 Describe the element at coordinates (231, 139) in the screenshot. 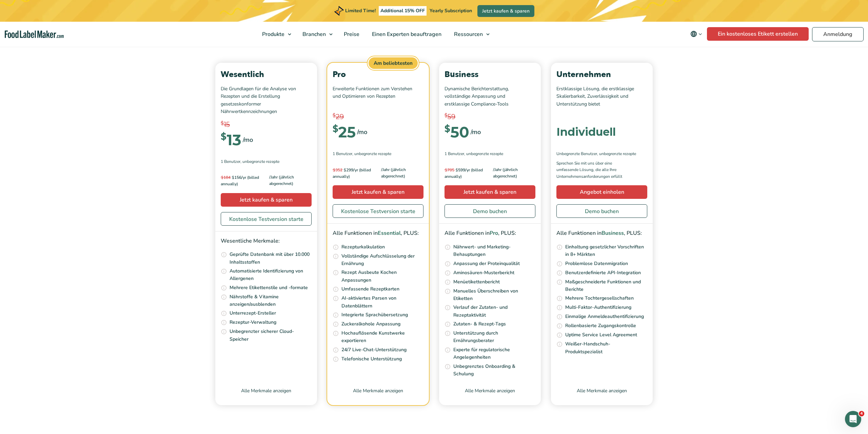

I see `div: 13` at that location.